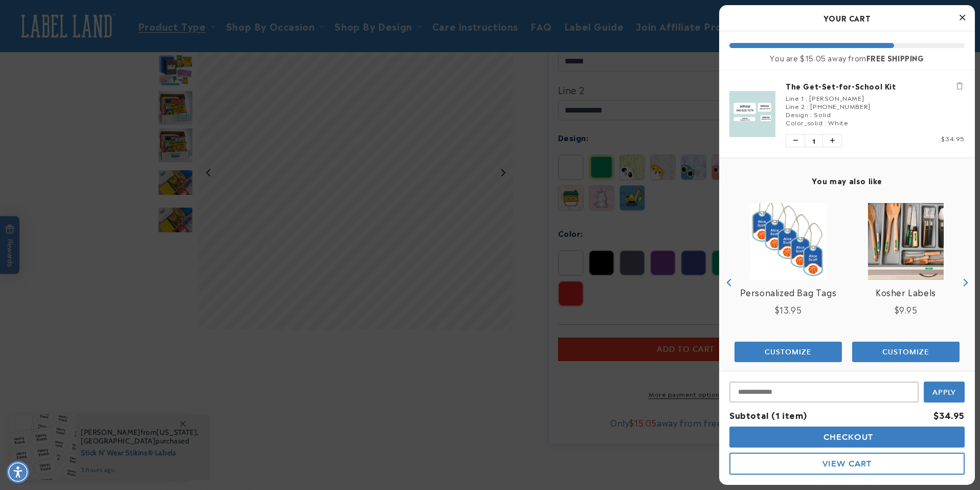 The image size is (980, 490). Describe the element at coordinates (80, 17) in the screenshot. I see `h1: Chat with us` at that location.